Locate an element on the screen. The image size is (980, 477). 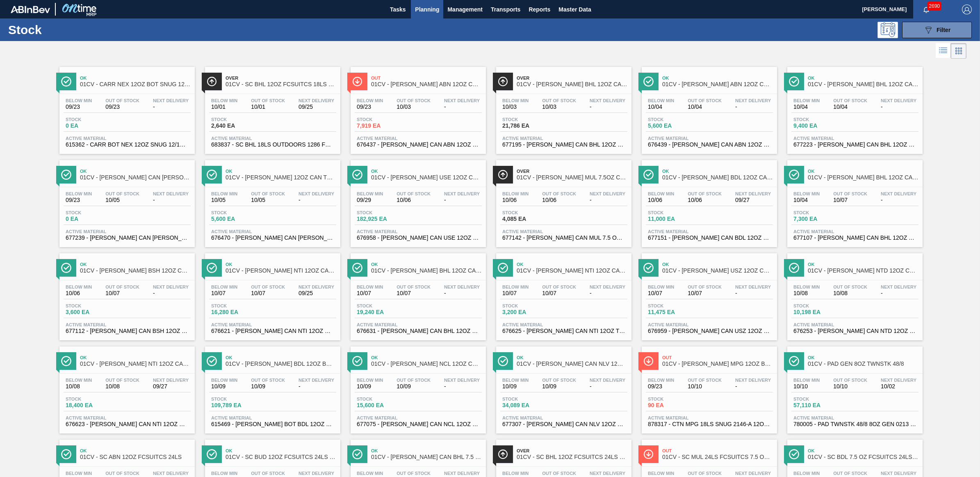
span: 01CV - CARR NTD 12OZ CAN CAN PK 15/12 CAN is located at coordinates (863, 271).